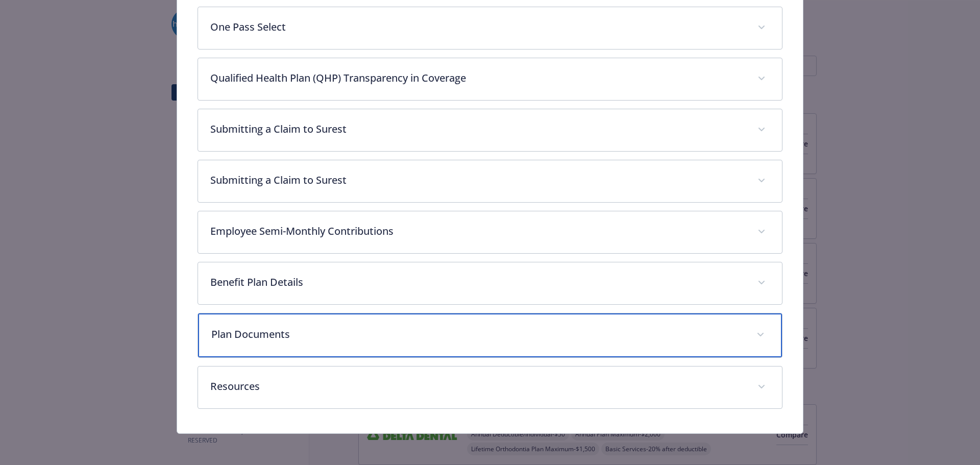 The width and height of the screenshot is (980, 465). Describe the element at coordinates (478, 78) in the screenshot. I see `p: Qualified Health Plan (QHP) Transparency in Coverage` at that location.